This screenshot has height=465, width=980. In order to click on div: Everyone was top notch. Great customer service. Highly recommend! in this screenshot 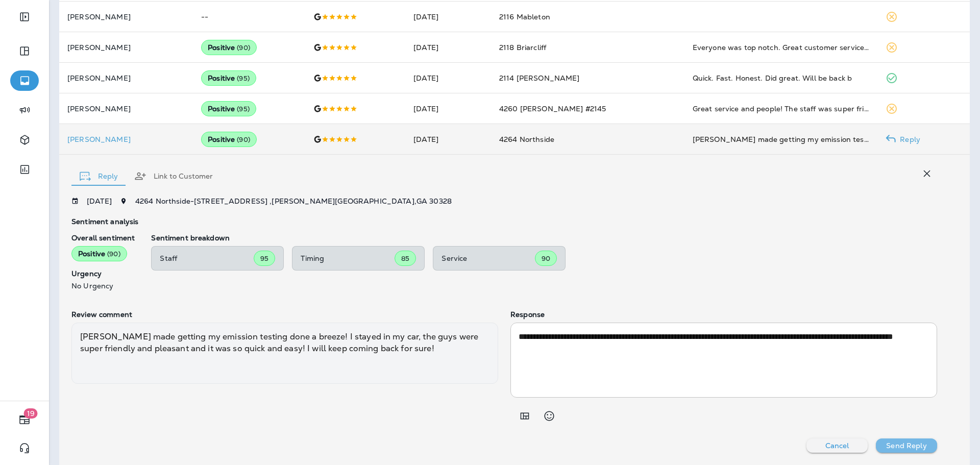, I will do `click(781, 47)`.